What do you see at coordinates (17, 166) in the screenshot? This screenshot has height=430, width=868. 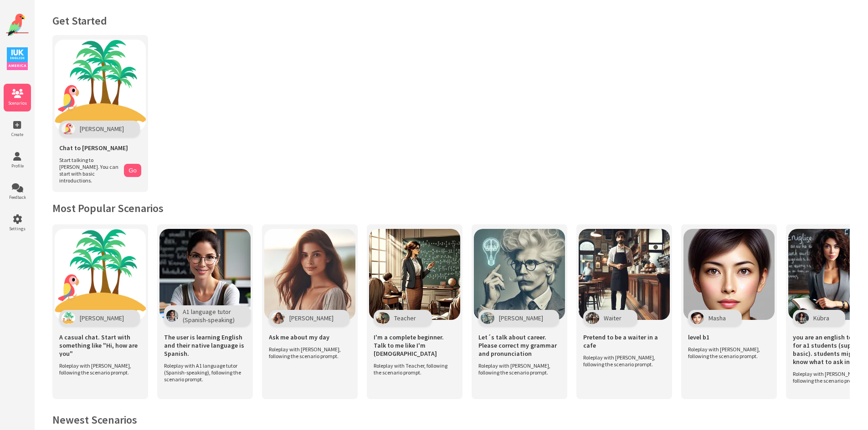 I see `span: Profile` at bounding box center [17, 166].